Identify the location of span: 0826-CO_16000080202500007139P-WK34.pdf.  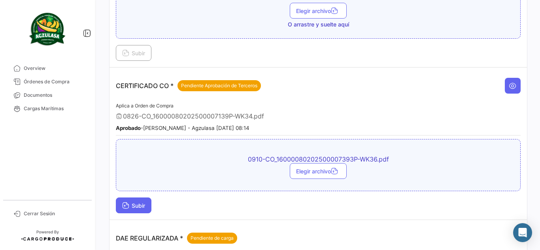
(193, 116).